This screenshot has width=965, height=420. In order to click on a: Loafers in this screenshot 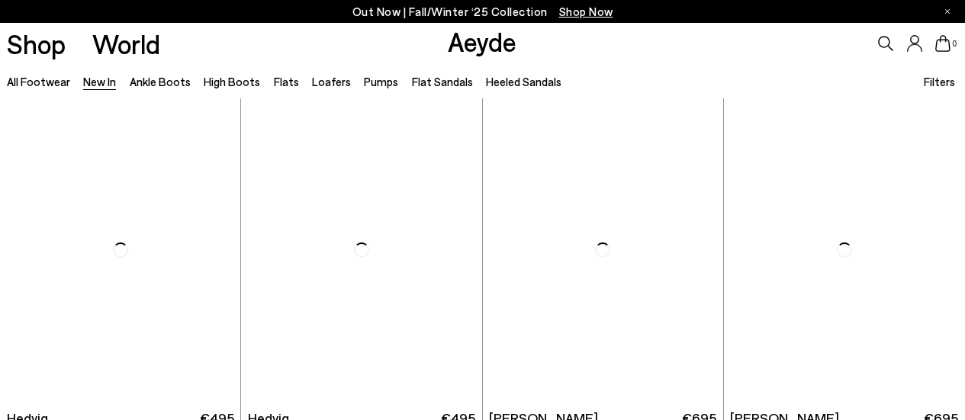, I will do `click(331, 82)`.